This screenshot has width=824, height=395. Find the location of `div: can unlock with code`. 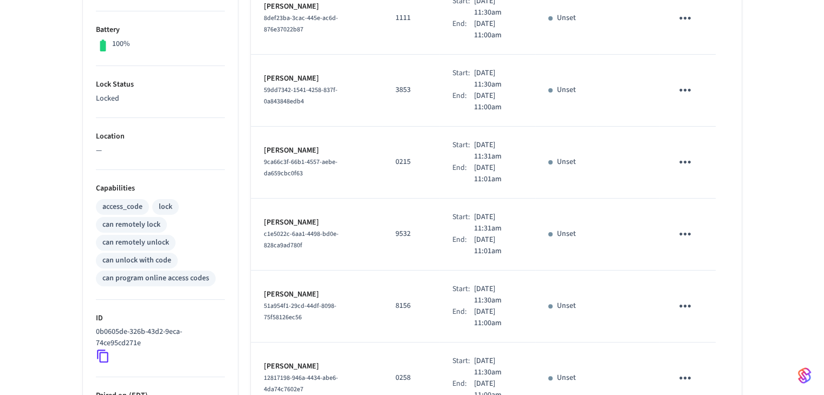

div: can unlock with code is located at coordinates (136, 260).